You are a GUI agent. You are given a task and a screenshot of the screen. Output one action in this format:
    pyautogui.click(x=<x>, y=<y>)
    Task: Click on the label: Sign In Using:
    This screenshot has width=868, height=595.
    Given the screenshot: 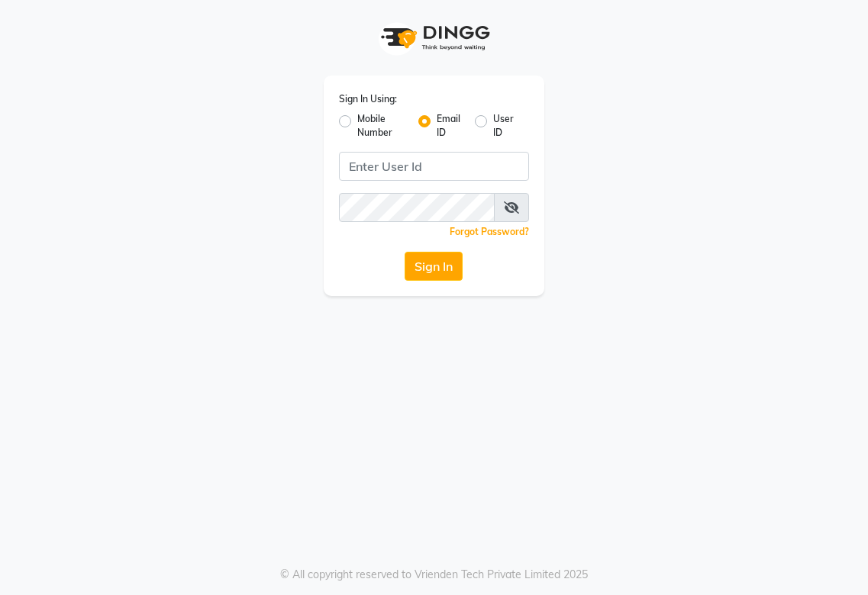 What is the action you would take?
    pyautogui.click(x=368, y=99)
    